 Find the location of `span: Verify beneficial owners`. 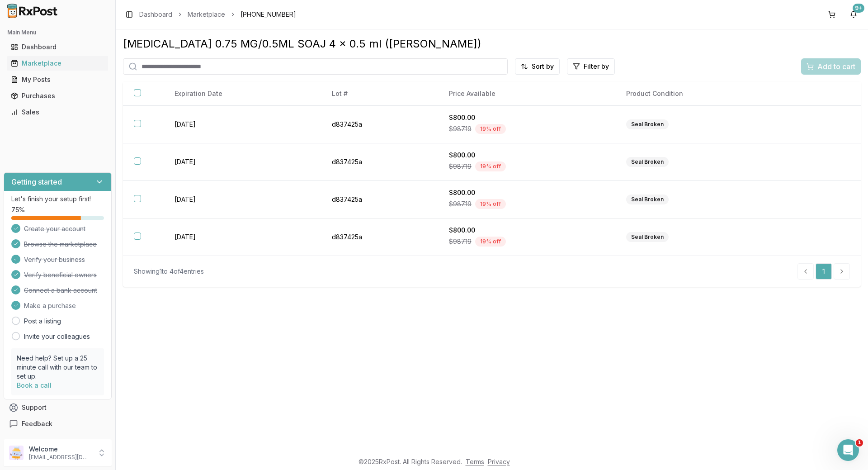

span: Verify beneficial owners is located at coordinates (60, 275).